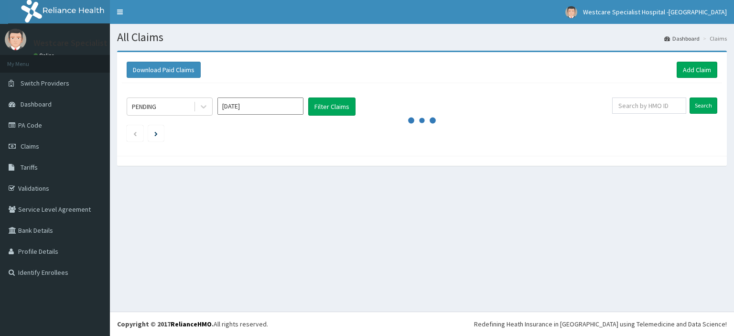 This screenshot has height=336, width=734. Describe the element at coordinates (45, 83) in the screenshot. I see `span: Switch Providers` at that location.